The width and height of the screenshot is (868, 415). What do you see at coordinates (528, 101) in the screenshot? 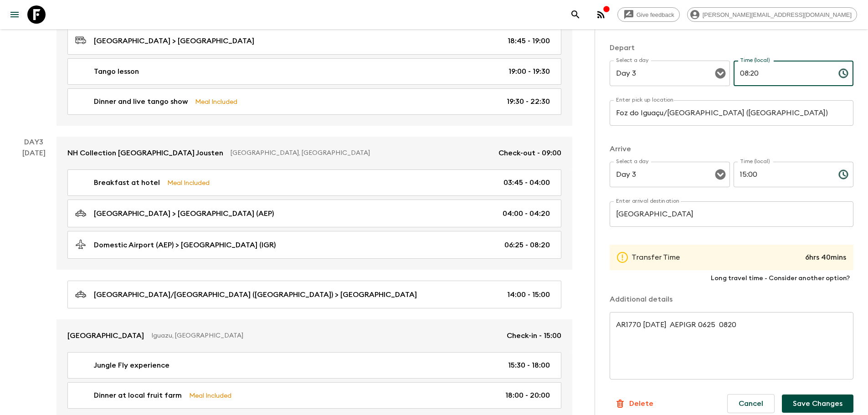
I see `p: 19:30 - 22:30` at bounding box center [528, 101].